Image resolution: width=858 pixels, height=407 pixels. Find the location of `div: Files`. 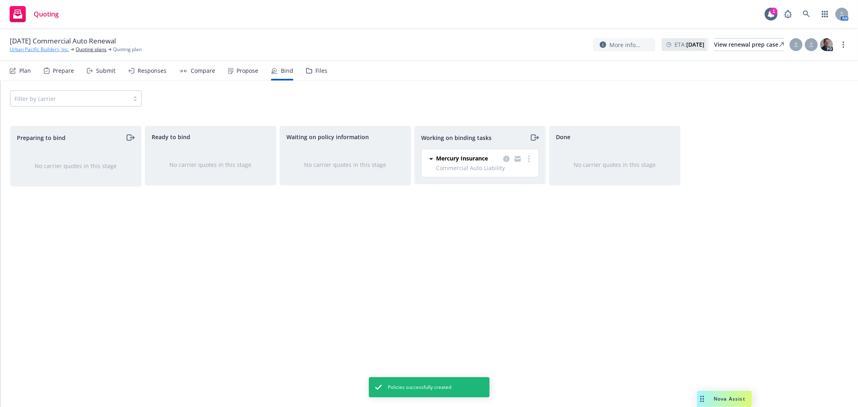

div: Files is located at coordinates (321, 71).